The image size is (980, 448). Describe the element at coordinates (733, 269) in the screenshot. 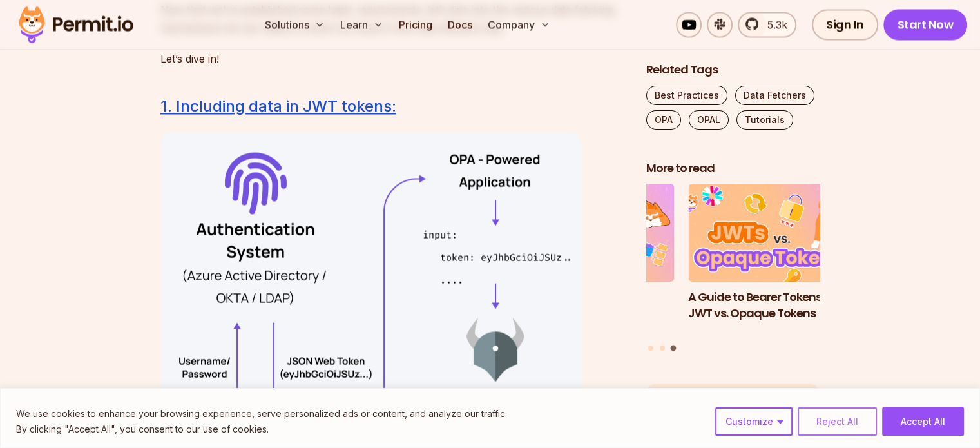

I see `div: Posts` at that location.